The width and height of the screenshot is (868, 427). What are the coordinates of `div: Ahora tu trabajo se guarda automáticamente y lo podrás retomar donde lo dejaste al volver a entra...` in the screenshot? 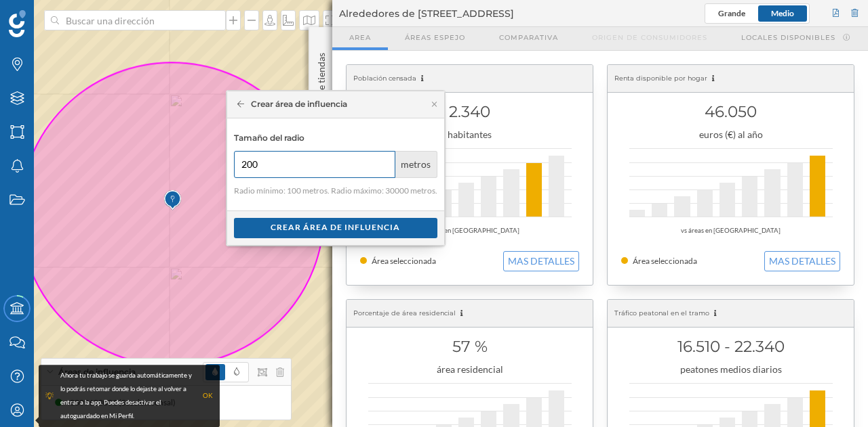 It's located at (128, 396).